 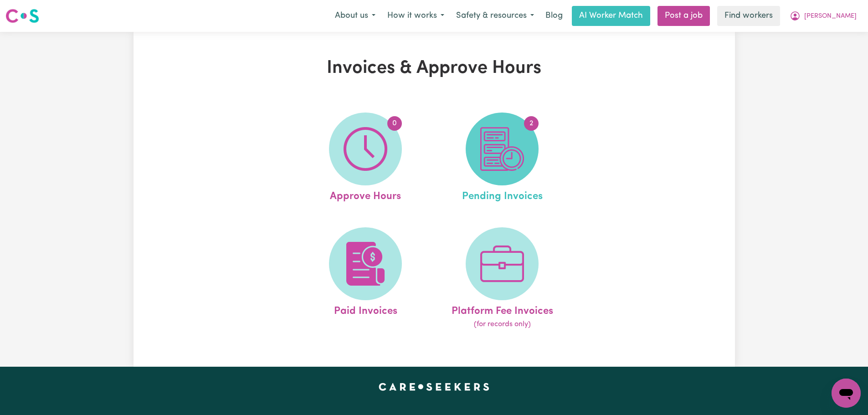 I want to click on button: My Account, so click(x=823, y=16).